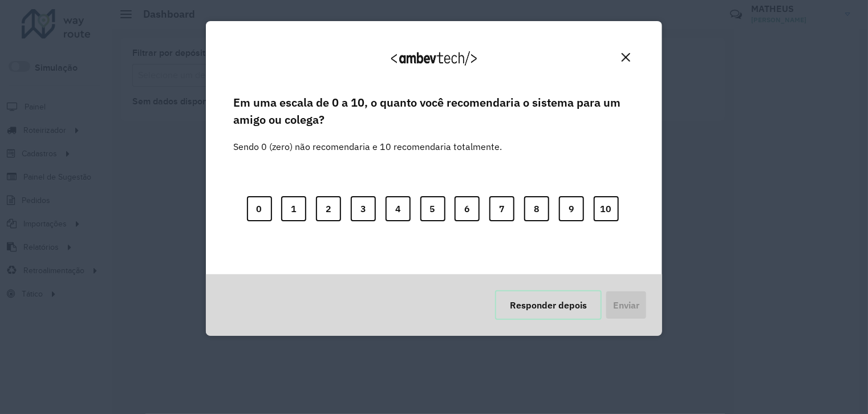 Image resolution: width=868 pixels, height=414 pixels. I want to click on img: Logo Ambevtech, so click(434, 58).